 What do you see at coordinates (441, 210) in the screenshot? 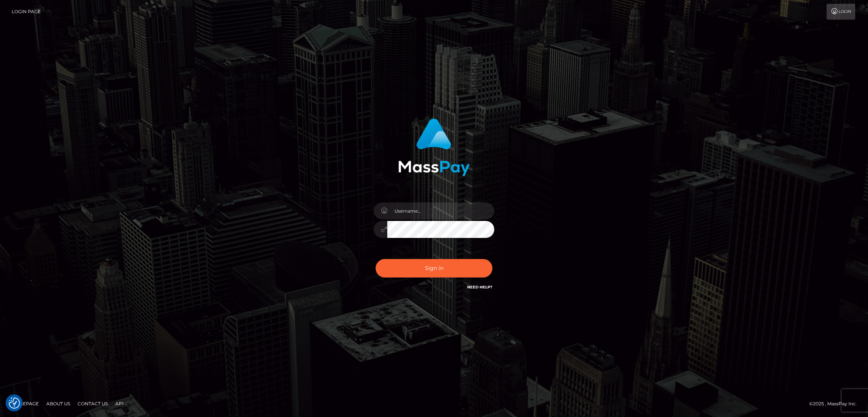
I see `input: Username...` at bounding box center [441, 210].